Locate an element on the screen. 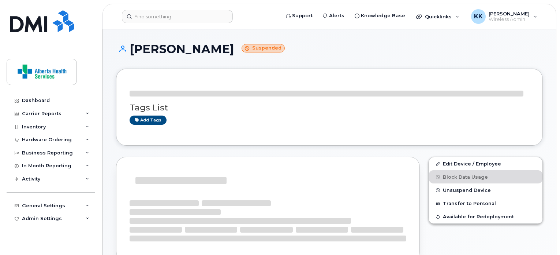 This screenshot has height=255, width=560. button: Block Data Usage is located at coordinates (486, 177).